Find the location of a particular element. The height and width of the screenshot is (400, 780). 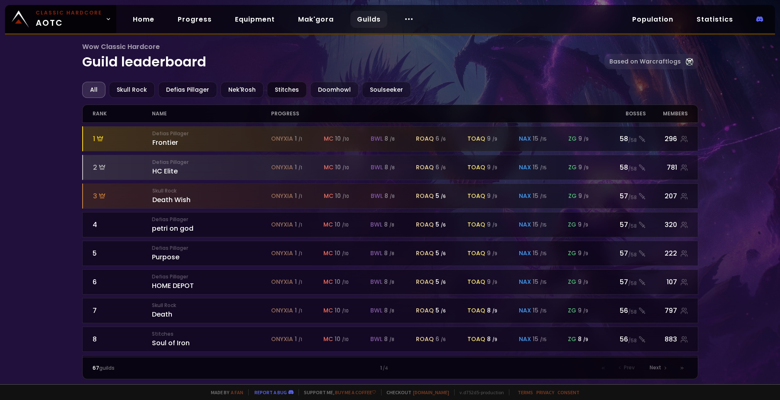

small: / 6 is located at coordinates (444, 196).